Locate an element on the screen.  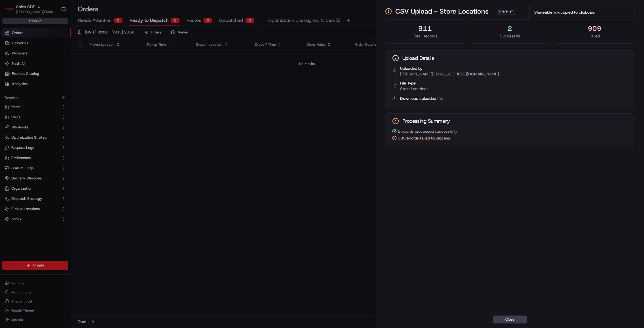
div: Uploaded by is located at coordinates (449, 68).